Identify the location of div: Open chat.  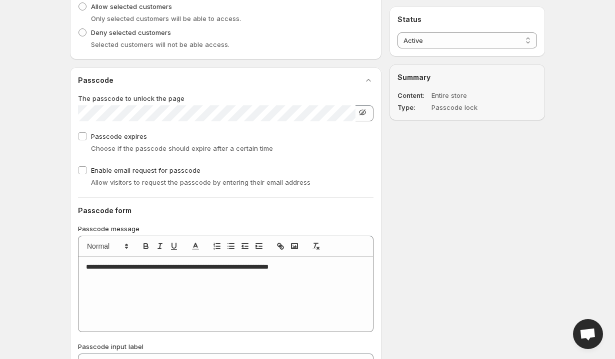
(588, 334).